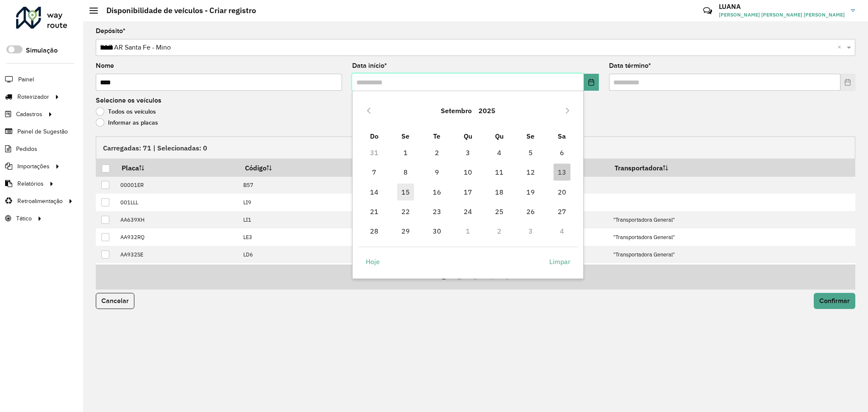  What do you see at coordinates (437, 172) in the screenshot?
I see `span: 9` at bounding box center [437, 172].